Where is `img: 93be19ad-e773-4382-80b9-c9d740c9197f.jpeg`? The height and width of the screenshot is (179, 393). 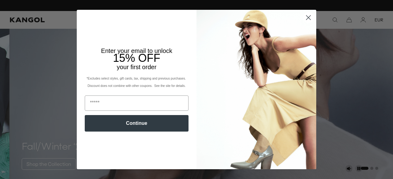
img: 93be19ad-e773-4382-80b9-c9d740c9197f.jpeg is located at coordinates (256, 90).